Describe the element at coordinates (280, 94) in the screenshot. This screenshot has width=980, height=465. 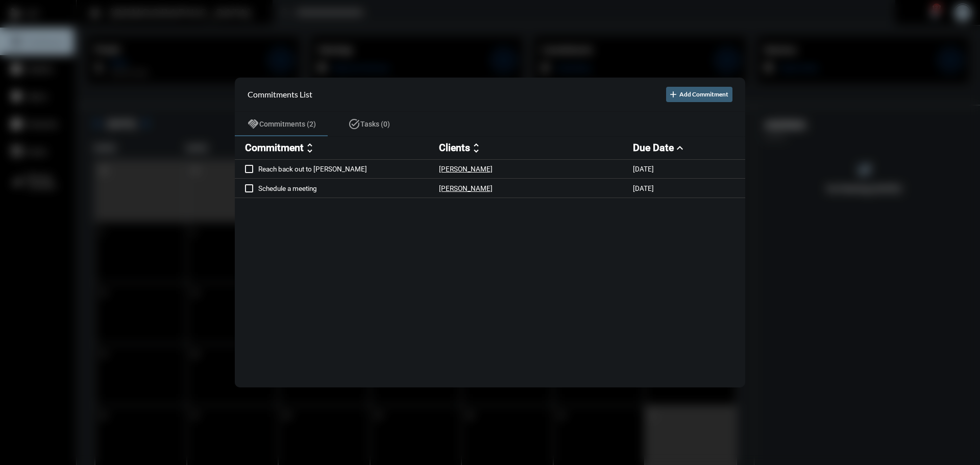
I see `h2: Commitments List` at that location.